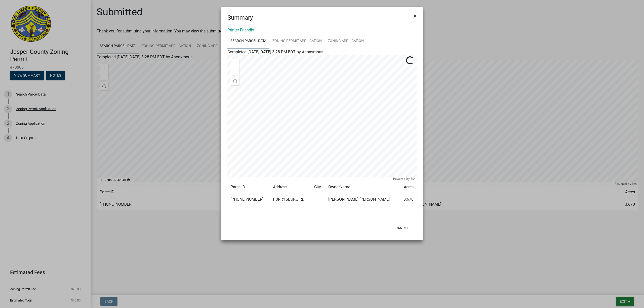  Describe the element at coordinates (297, 42) in the screenshot. I see `a: Zoning Permit Application` at that location.